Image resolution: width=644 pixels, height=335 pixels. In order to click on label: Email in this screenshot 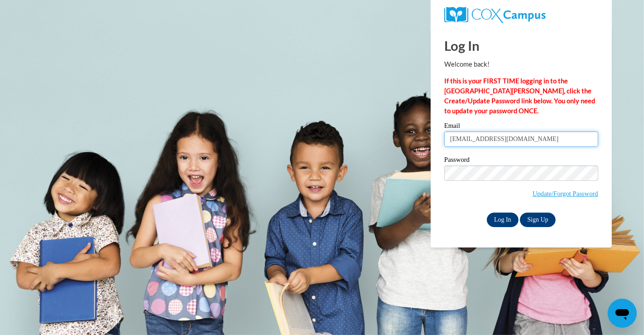, I will do `click(521, 127)`.